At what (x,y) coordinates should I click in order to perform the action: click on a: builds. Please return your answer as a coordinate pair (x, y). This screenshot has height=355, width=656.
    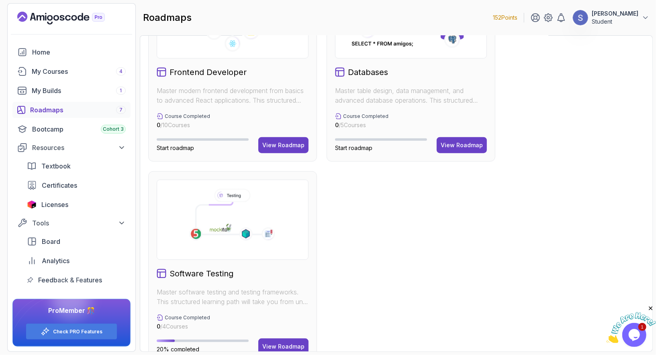
    Looking at the image, I should click on (71, 91).